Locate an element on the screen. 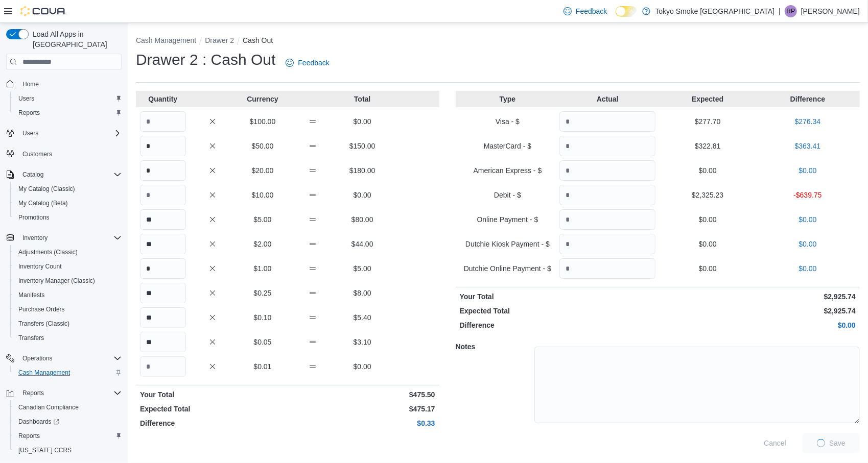 This screenshot has height=463, width=868. input: Dark Mode is located at coordinates (626, 11).